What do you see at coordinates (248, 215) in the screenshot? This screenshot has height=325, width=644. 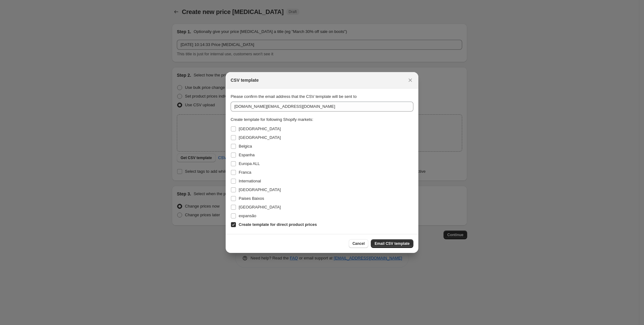 I see `span: expansão` at bounding box center [248, 215].